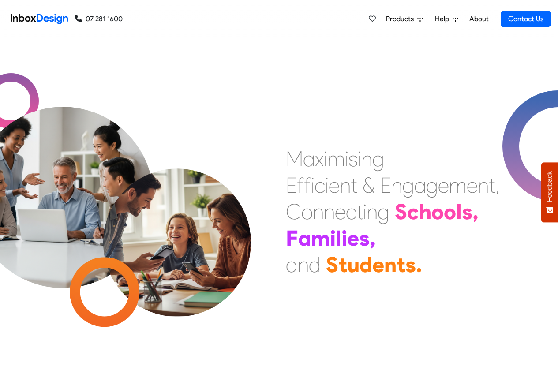 The height and width of the screenshot is (385, 558). Describe the element at coordinates (353, 264) in the screenshot. I see `div: u` at that location.